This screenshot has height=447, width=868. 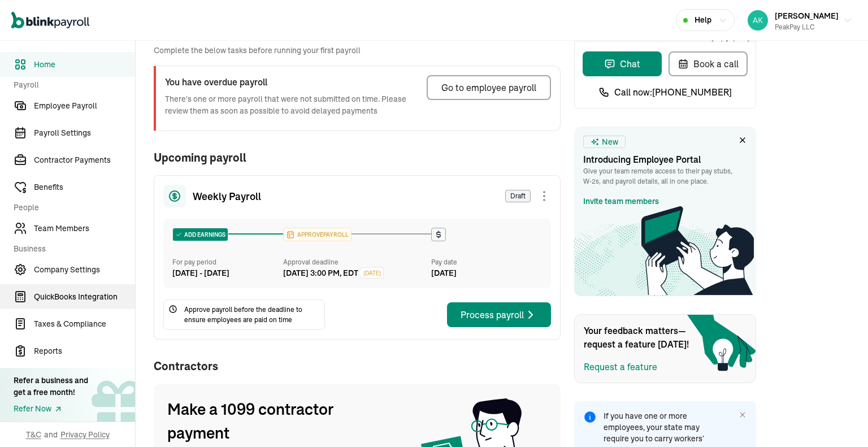 I want to click on h3: Introducing Employee Portal, so click(x=666, y=159).